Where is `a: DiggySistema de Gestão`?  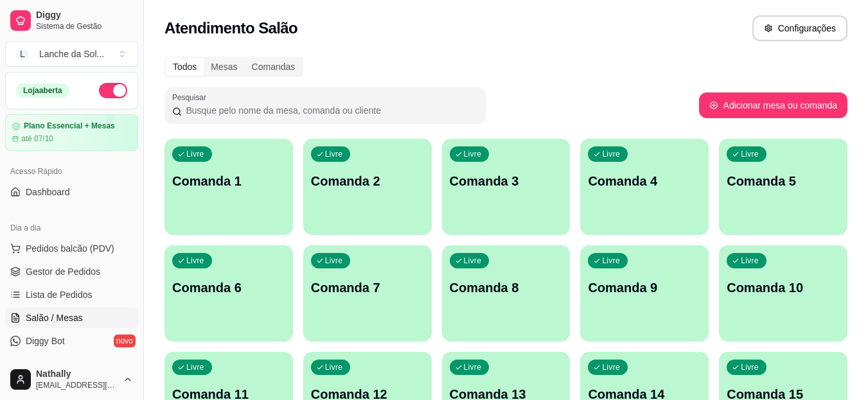 a: DiggySistema de Gestão is located at coordinates (72, 21).